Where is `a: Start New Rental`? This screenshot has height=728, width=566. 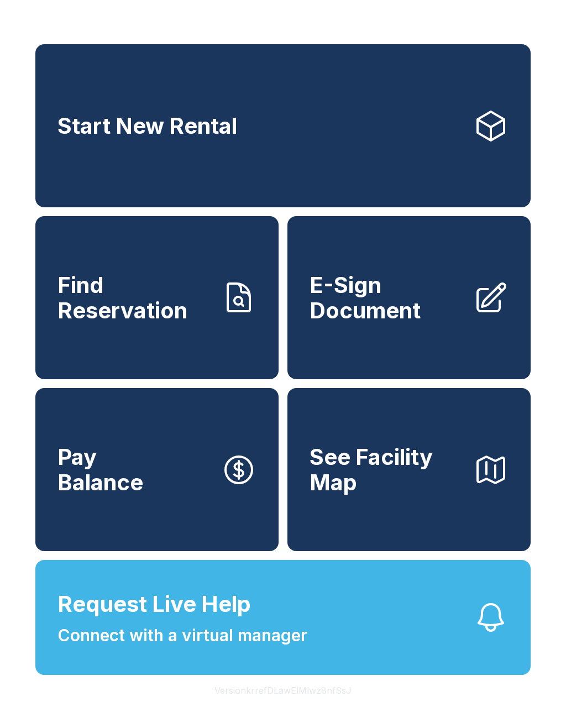 a: Start New Rental is located at coordinates (283, 126).